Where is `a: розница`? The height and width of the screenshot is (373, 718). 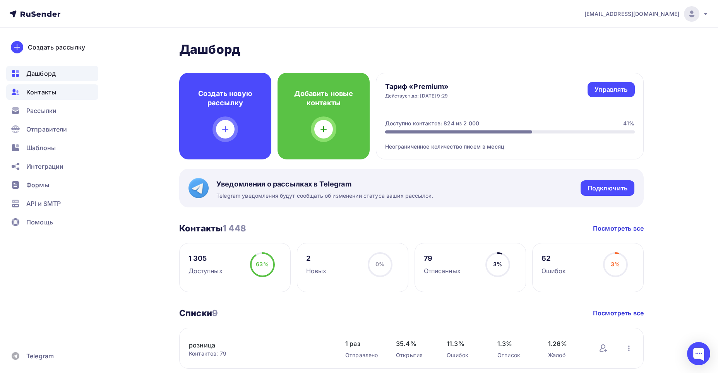 a: розница is located at coordinates (255, 345).